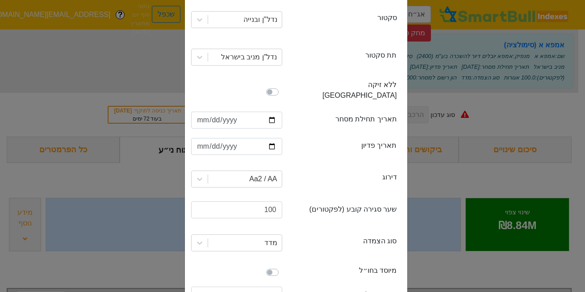 Image resolution: width=585 pixels, height=292 pixels. Describe the element at coordinates (249, 57) in the screenshot. I see `div: נדל"ן מניב בישראל` at that location.